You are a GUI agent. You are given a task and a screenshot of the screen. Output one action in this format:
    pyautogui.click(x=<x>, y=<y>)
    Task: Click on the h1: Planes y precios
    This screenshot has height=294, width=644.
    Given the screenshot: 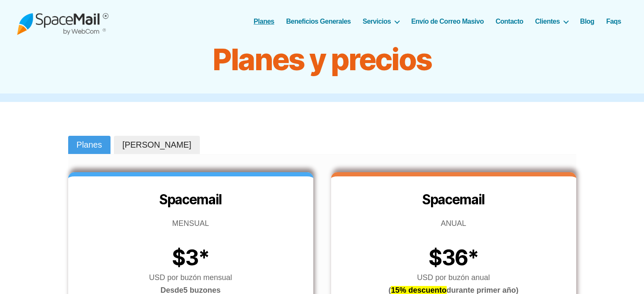 What is the action you would take?
    pyautogui.click(x=322, y=60)
    